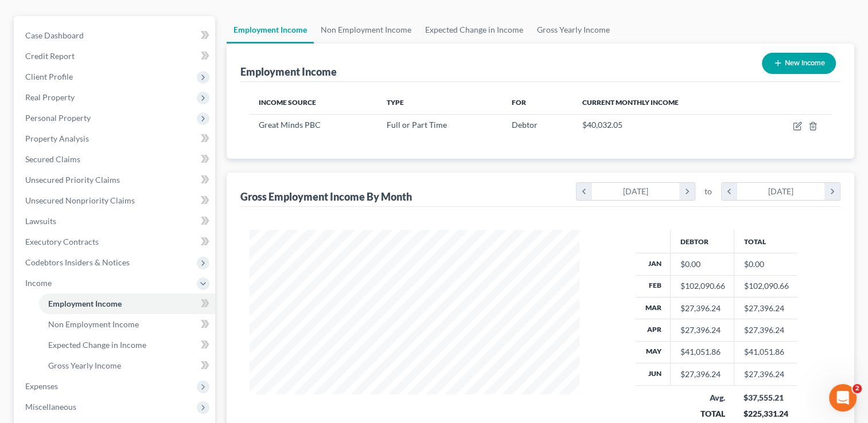  What do you see at coordinates (94, 324) in the screenshot?
I see `span: Non Employment Income` at bounding box center [94, 324].